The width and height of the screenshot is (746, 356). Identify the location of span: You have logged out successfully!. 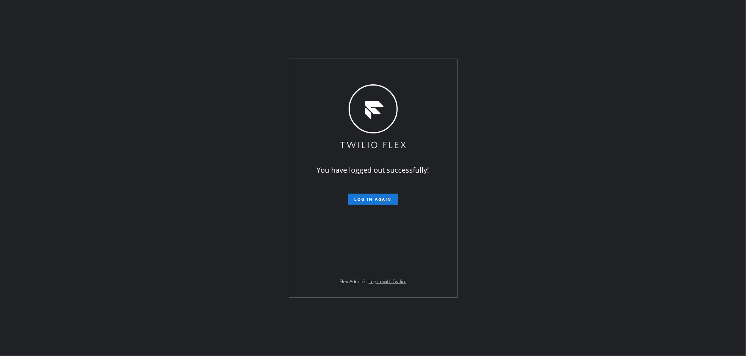
(373, 170).